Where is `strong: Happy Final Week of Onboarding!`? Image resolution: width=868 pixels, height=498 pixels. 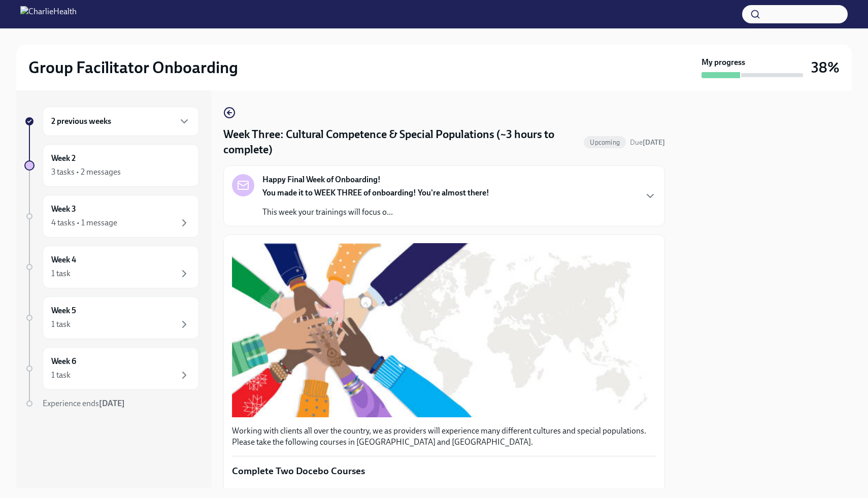 strong: Happy Final Week of Onboarding! is located at coordinates (322, 180).